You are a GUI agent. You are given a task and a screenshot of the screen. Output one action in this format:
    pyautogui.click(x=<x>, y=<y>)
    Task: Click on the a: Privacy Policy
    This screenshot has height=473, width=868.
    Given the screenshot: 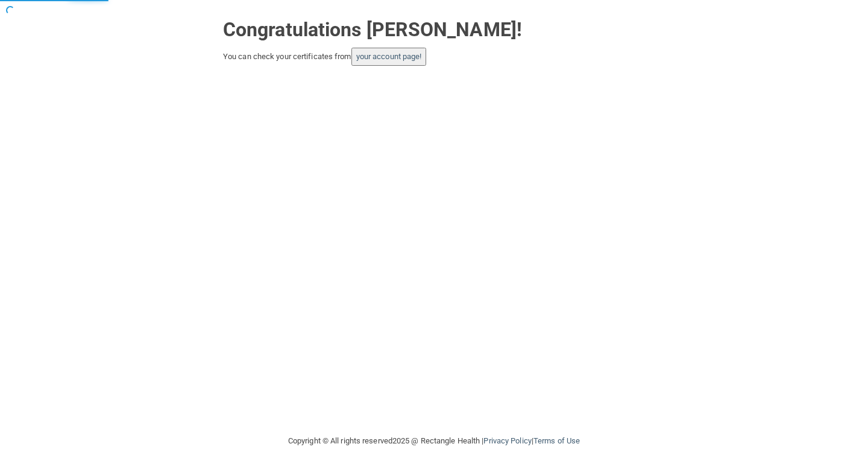 What is the action you would take?
    pyautogui.click(x=507, y=440)
    